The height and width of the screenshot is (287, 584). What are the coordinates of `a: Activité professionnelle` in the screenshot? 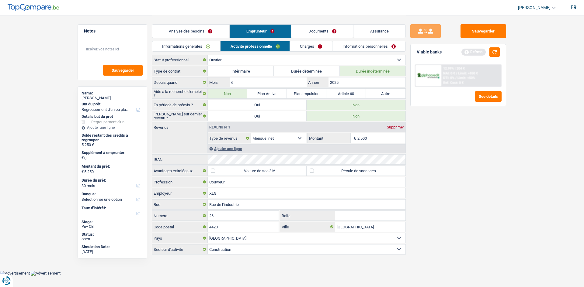 It's located at (255, 46).